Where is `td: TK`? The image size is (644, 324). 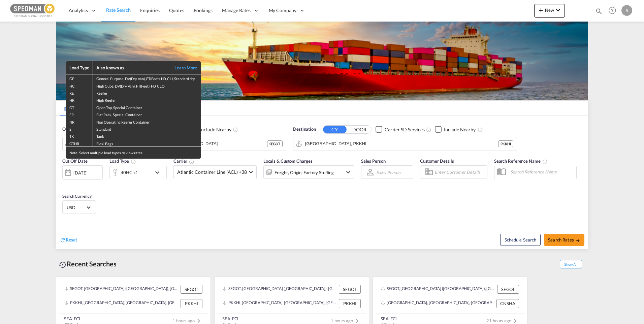
td: TK is located at coordinates (80, 136).